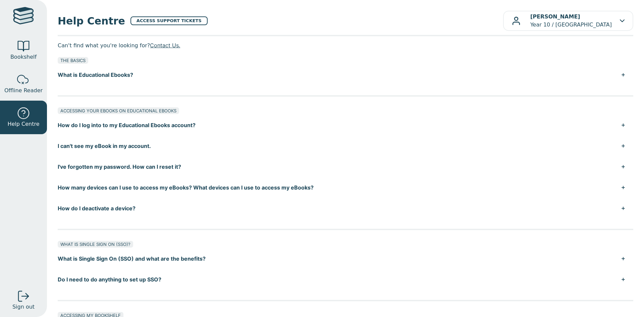 The width and height of the screenshot is (644, 317). I want to click on a: ACCESS SUPPORT TICKETS, so click(169, 21).